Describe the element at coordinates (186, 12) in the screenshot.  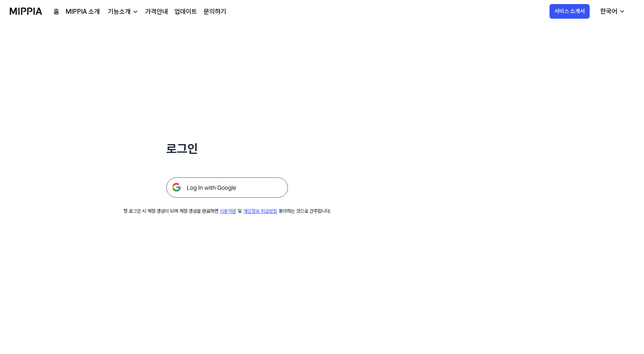
I see `a: 업데이트` at that location.